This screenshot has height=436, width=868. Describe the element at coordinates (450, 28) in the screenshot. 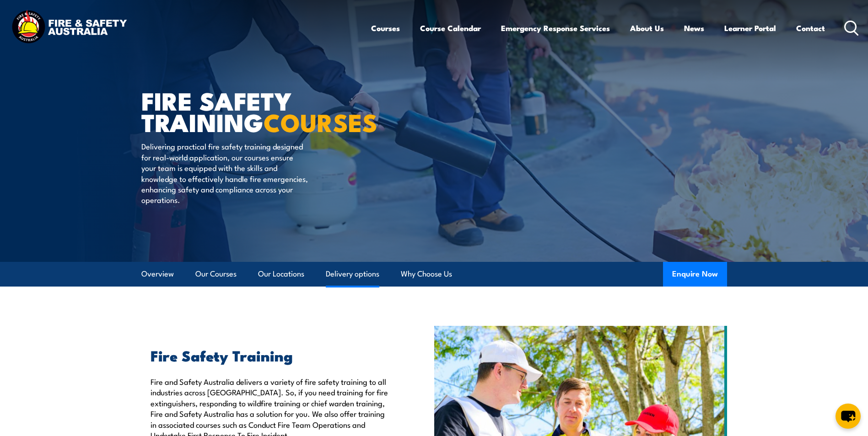

I see `a: Course Calendar` at that location.